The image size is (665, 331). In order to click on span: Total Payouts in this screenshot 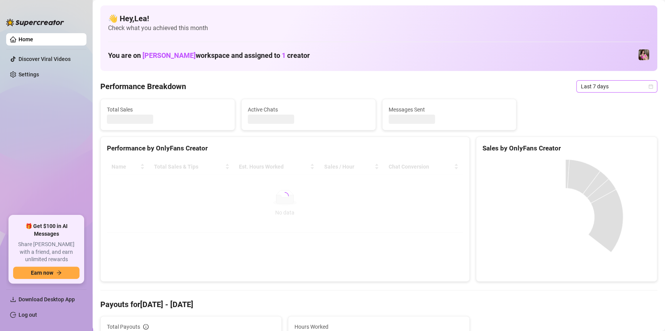, I will do `click(123, 327)`.